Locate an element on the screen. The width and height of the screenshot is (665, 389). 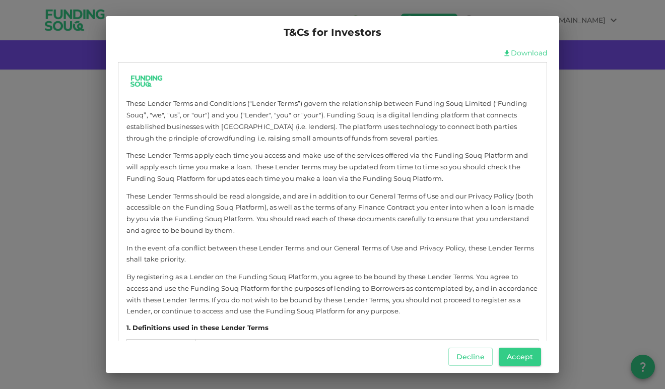
span: These Lender Terms and Conditions (“Lender Terms”) govern the relationship between Funding Souq L... is located at coordinates (332, 120).